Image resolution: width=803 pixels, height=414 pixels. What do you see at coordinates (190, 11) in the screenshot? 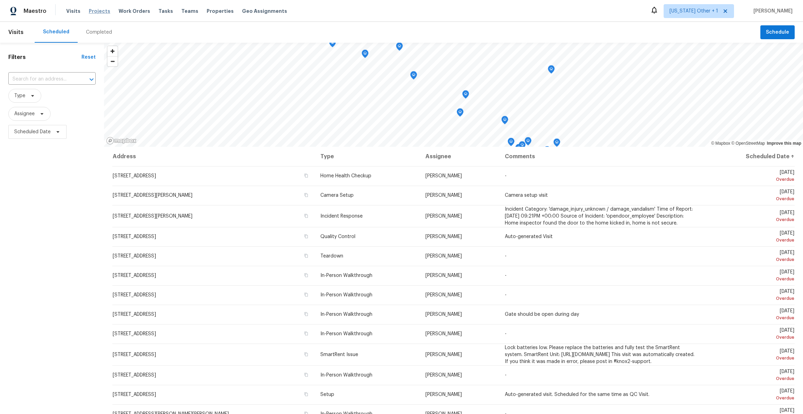
I see `span: Teams` at bounding box center [190, 11].